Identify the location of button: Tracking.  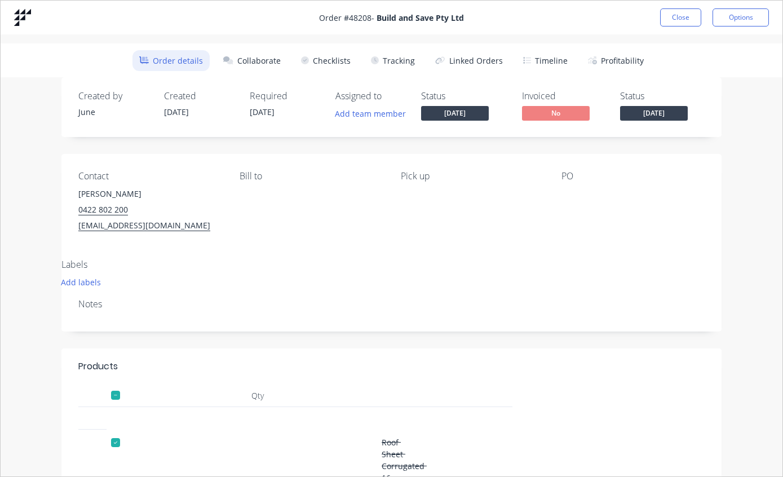
(393, 60).